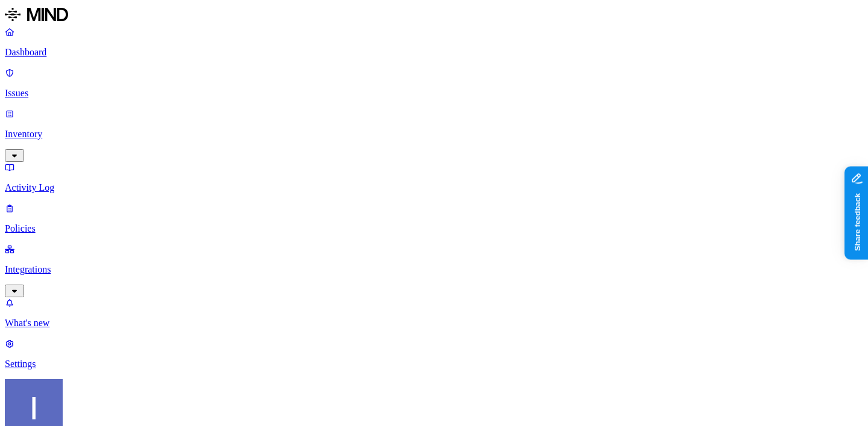 This screenshot has width=868, height=426. What do you see at coordinates (434, 219) in the screenshot?
I see `a: Policies` at bounding box center [434, 219].